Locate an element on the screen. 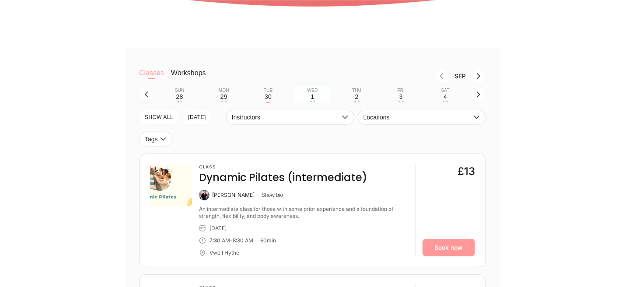 The image size is (625, 287). div: Month Sep is located at coordinates (460, 76).